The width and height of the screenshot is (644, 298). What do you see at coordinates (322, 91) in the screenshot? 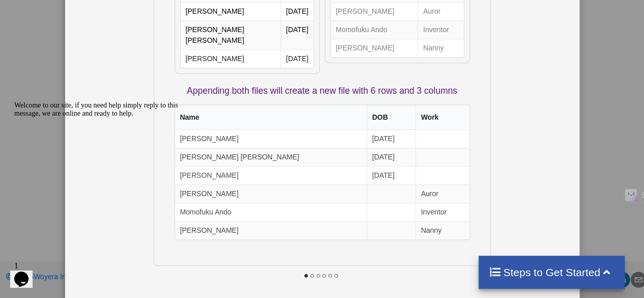
I see `p: Appending both files will create a new file with 6 rows and 3 columns` at bounding box center [322, 91].